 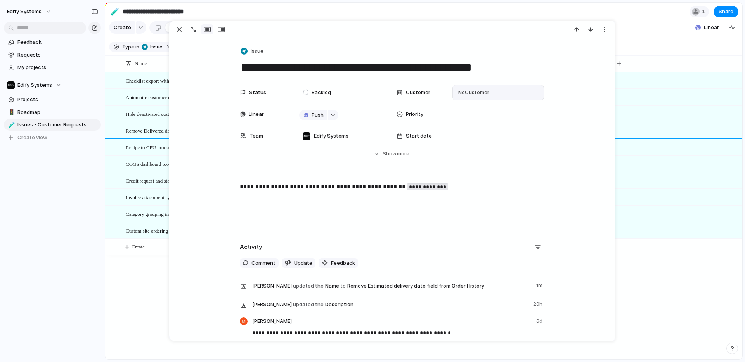 I want to click on span: Requests, so click(x=58, y=55).